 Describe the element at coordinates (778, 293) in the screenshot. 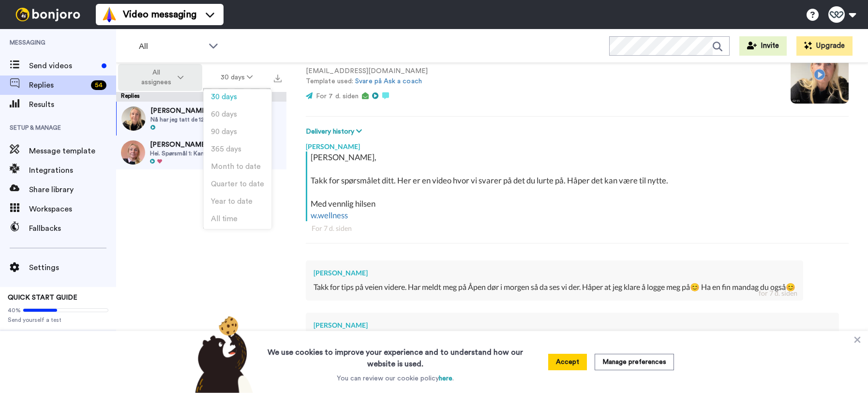

I see `div: for 7 d. siden` at that location.